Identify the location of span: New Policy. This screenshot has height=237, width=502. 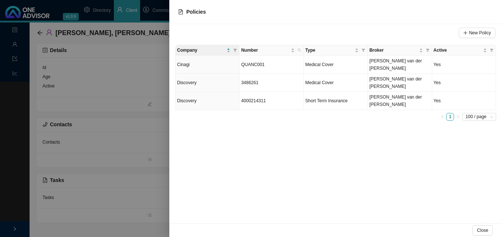
(480, 33).